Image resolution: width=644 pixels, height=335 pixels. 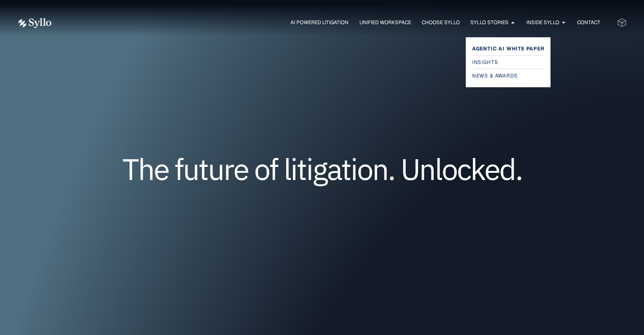 What do you see at coordinates (508, 62) in the screenshot?
I see `a: Insights` at bounding box center [508, 62].